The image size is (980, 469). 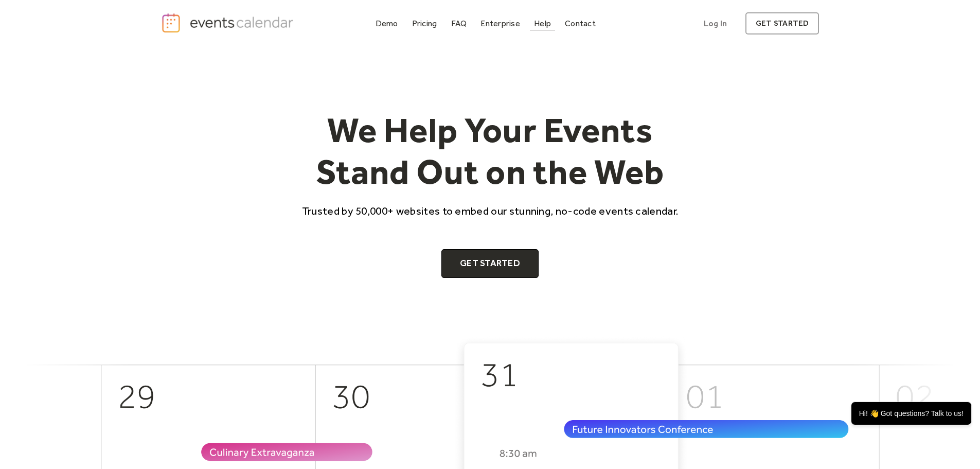 What do you see at coordinates (782, 23) in the screenshot?
I see `a: get started` at bounding box center [782, 23].